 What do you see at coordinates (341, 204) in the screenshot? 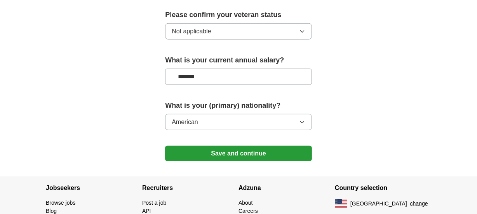
I see `img: US flag` at bounding box center [341, 204].